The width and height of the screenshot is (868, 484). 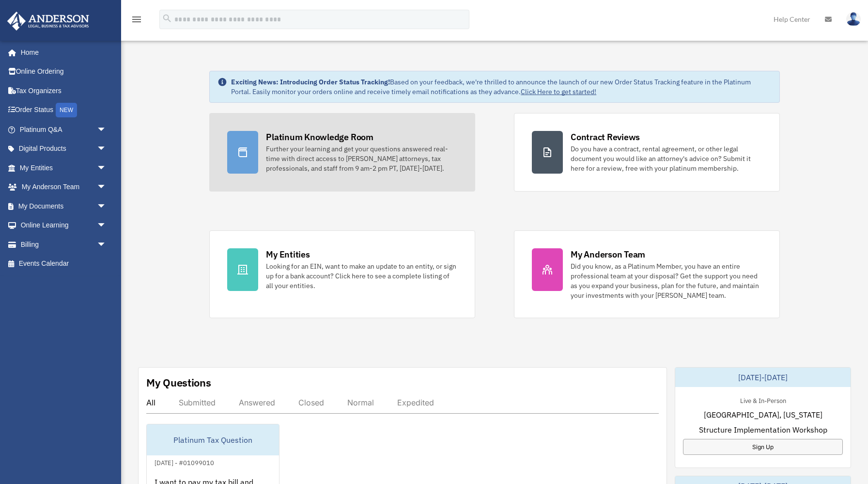 I want to click on div: Did you know, as a Platinum Member, you have an entire professional team at your disposal? Get th..., so click(x=666, y=280).